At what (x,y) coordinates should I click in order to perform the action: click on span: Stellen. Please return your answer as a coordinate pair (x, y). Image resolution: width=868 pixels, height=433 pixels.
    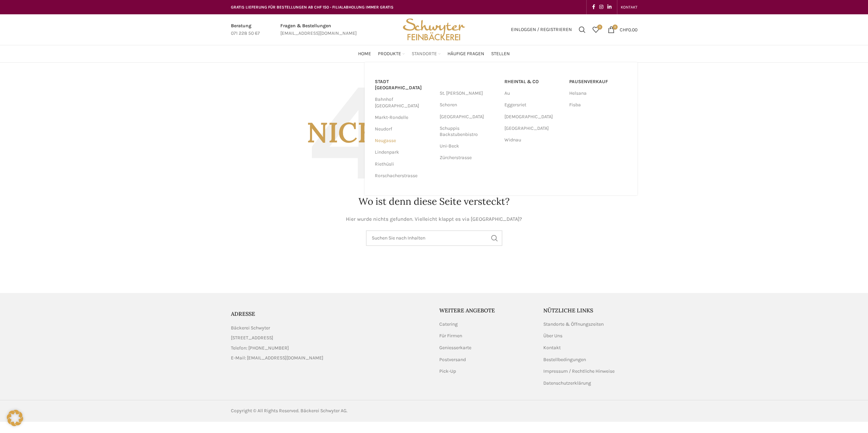
    Looking at the image, I should click on (500, 54).